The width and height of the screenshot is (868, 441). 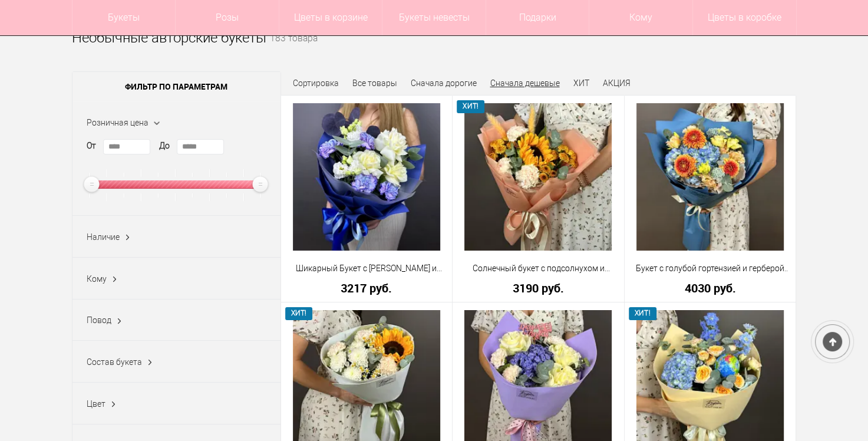 I want to click on small: 183 товара, so click(x=293, y=48).